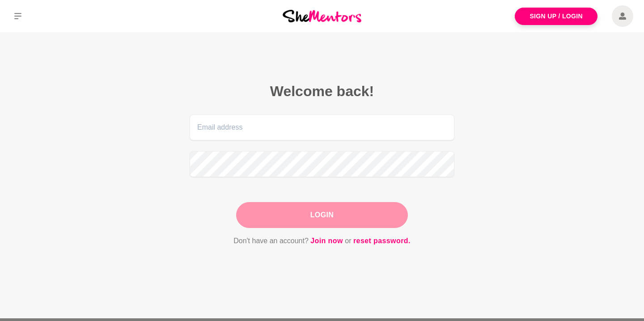 The height and width of the screenshot is (321, 644). Describe the element at coordinates (322, 91) in the screenshot. I see `h2: Welcome back!` at that location.